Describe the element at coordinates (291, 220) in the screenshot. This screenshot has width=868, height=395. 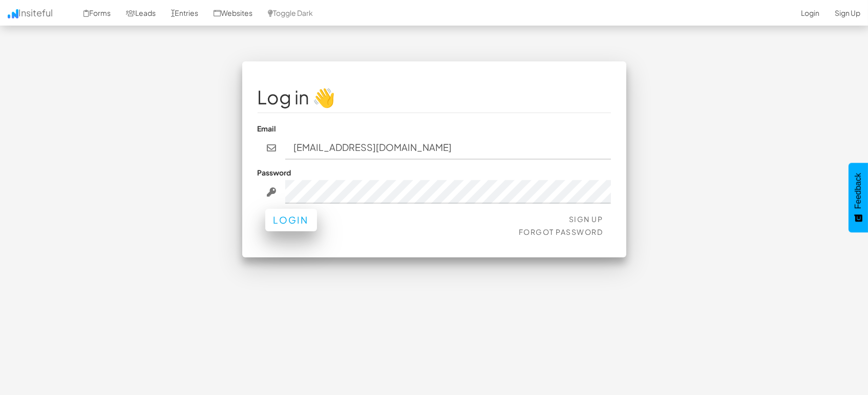
I see `button: Login` at that location.